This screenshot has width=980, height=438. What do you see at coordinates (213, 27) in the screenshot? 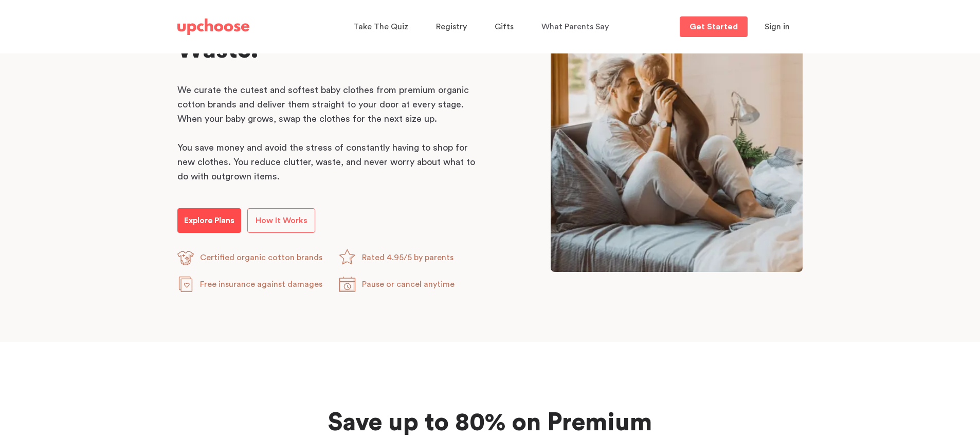
I see `a: UpChoose` at bounding box center [213, 27].